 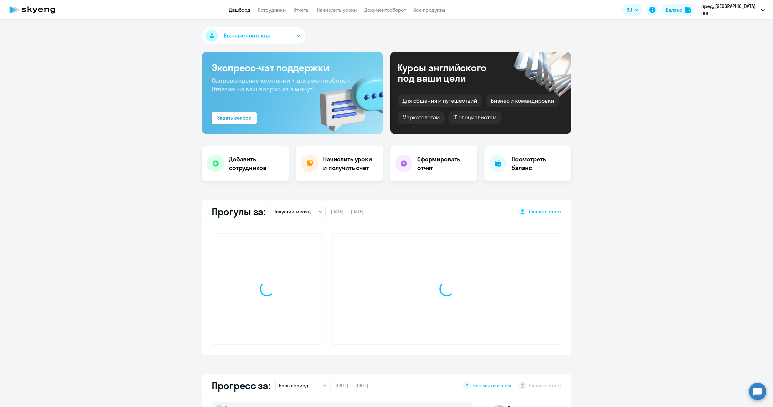 What do you see at coordinates (545, 212) in the screenshot?
I see `span: Скачать отчет` at bounding box center [545, 212].